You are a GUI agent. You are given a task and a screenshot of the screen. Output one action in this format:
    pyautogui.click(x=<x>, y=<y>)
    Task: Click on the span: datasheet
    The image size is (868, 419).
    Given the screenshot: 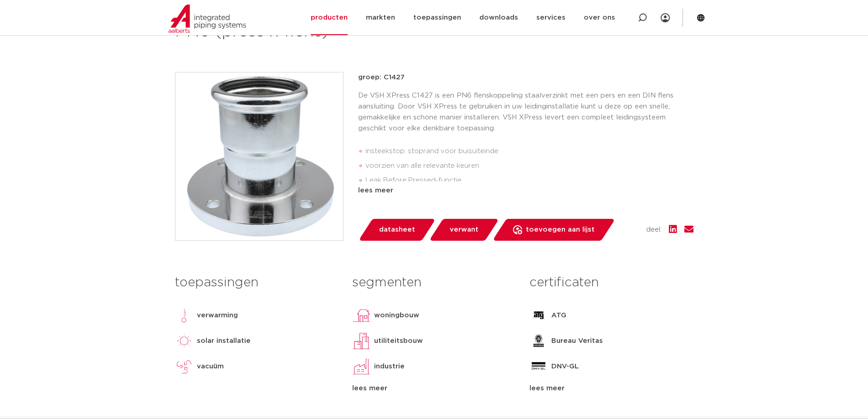 What is the action you would take?
    pyautogui.click(x=397, y=230)
    